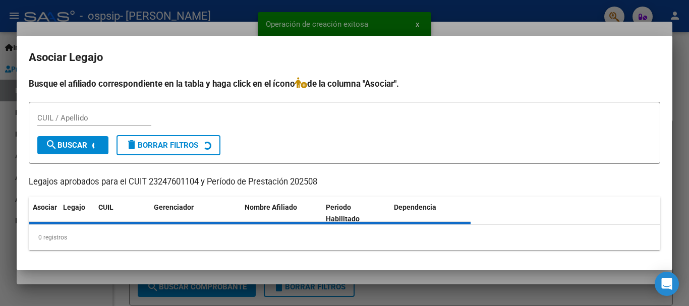  What do you see at coordinates (66, 145) in the screenshot?
I see `span: Buscar` at bounding box center [66, 145].